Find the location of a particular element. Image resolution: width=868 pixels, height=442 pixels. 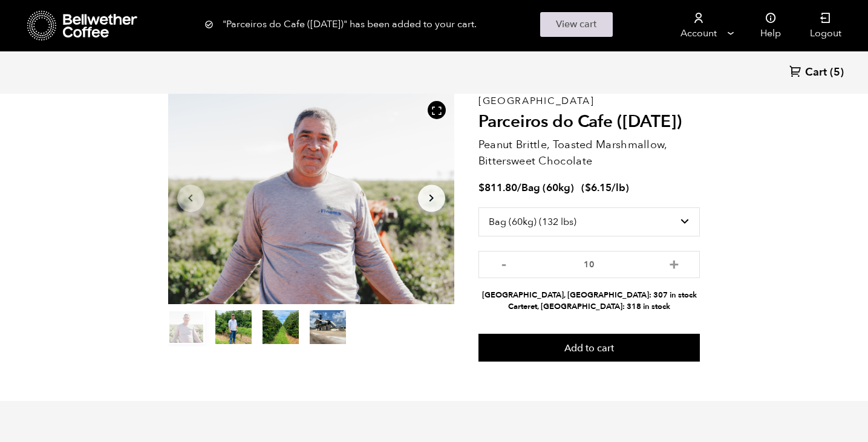

button: Add to cart is located at coordinates (589, 347).